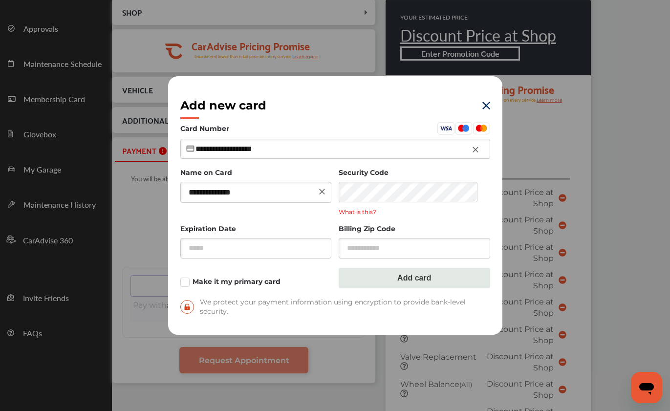 The image size is (670, 411). I want to click on label: Make it my primary card, so click(256, 282).